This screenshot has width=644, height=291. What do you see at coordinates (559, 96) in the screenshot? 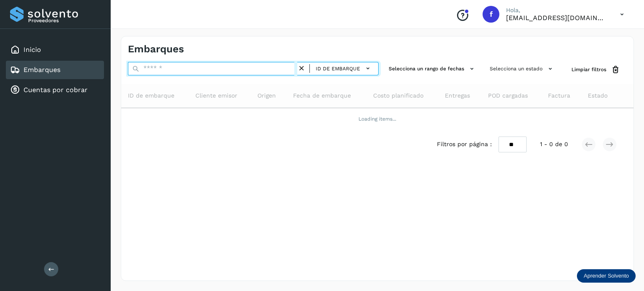
I see `span: Factura` at bounding box center [559, 96].